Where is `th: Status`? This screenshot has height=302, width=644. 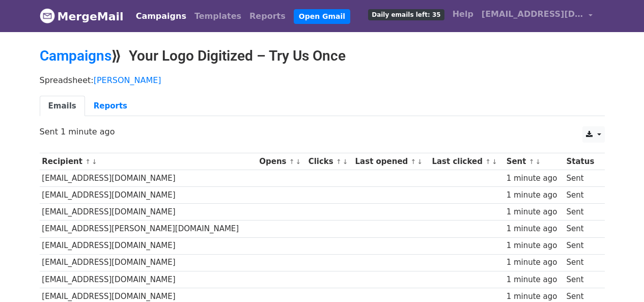
th: Status is located at coordinates (581, 161).